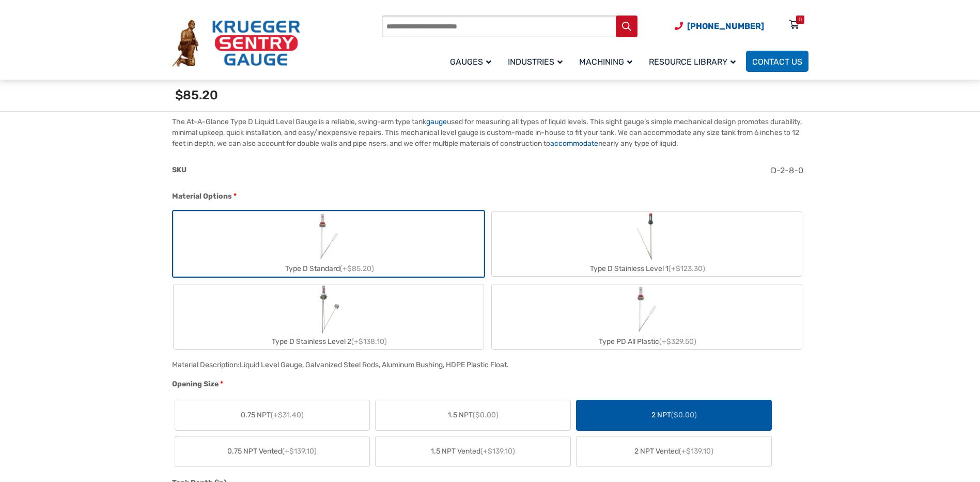 The image size is (980, 482). I want to click on span: (+$31.40), so click(287, 415).